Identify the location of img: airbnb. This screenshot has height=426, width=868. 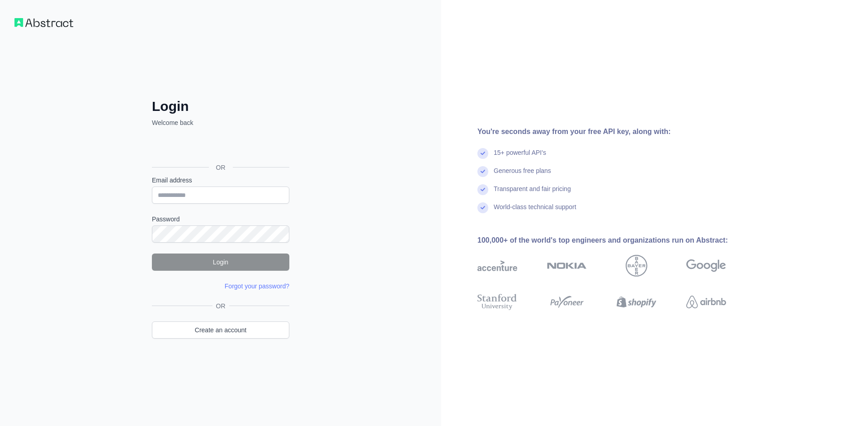
(706, 302).